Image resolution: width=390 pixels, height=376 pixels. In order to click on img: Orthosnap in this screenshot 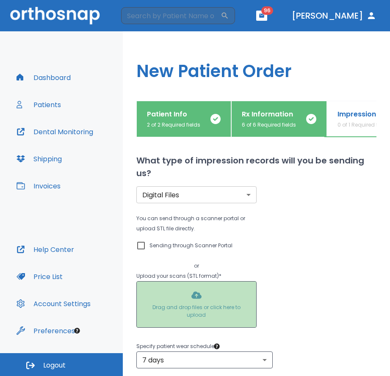, I will do `click(55, 15)`.